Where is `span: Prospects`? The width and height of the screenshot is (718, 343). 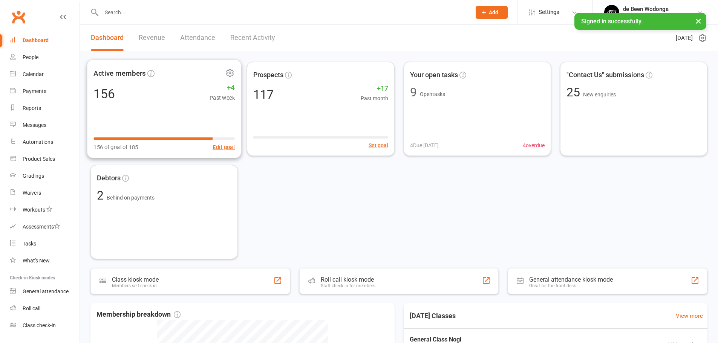 span: Prospects is located at coordinates (268, 75).